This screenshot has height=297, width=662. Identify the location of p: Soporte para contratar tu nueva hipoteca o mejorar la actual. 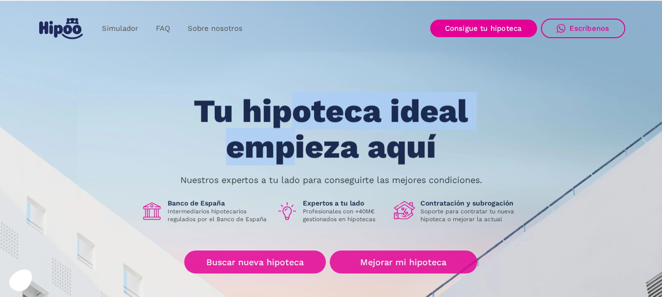
(471, 216).